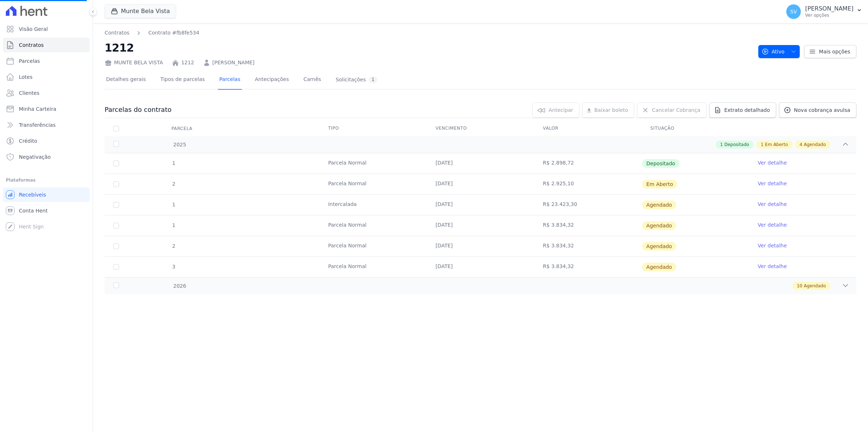  What do you see at coordinates (46, 77) in the screenshot?
I see `a: Lotes` at bounding box center [46, 77].